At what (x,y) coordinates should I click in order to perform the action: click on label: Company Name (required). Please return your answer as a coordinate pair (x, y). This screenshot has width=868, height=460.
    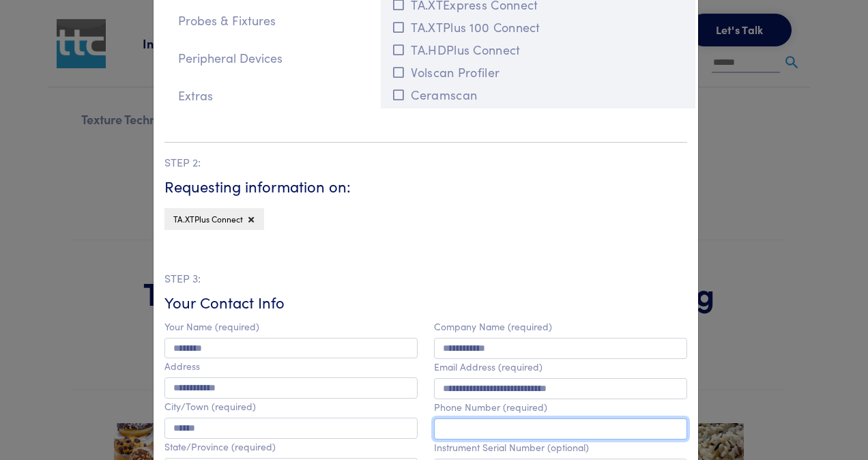
    Looking at the image, I should click on (492, 327).